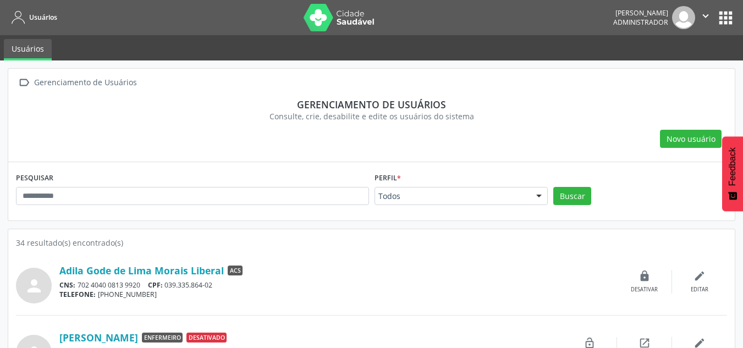 This screenshot has width=743, height=348. What do you see at coordinates (452, 196) in the screenshot?
I see `span: Todos` at bounding box center [452, 196].